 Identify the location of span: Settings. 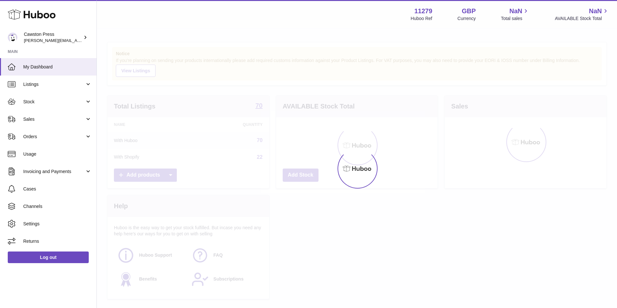
(57, 224).